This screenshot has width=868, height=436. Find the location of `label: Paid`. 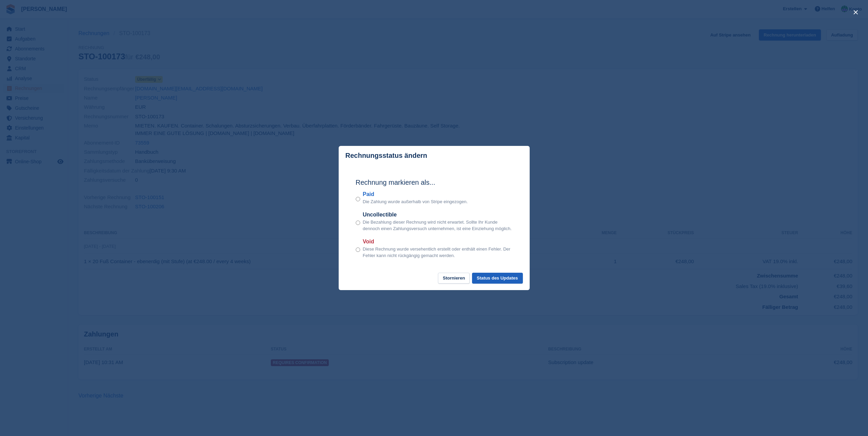

label: Paid is located at coordinates (416, 195).